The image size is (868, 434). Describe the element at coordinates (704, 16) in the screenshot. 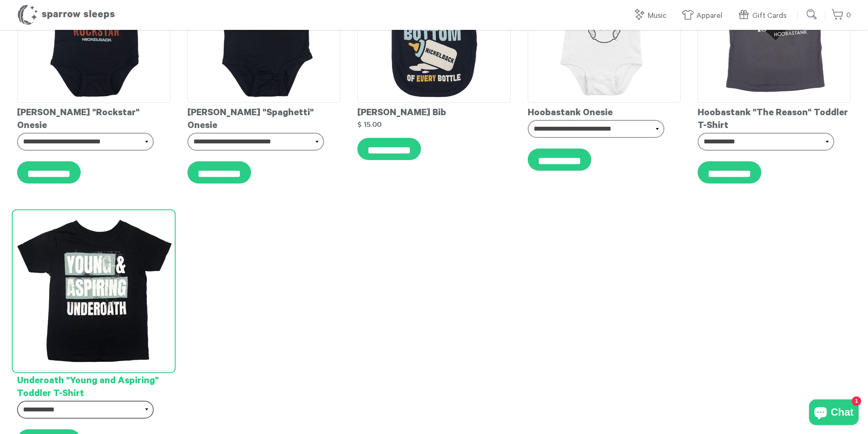

I see `a: Apparel` at that location.